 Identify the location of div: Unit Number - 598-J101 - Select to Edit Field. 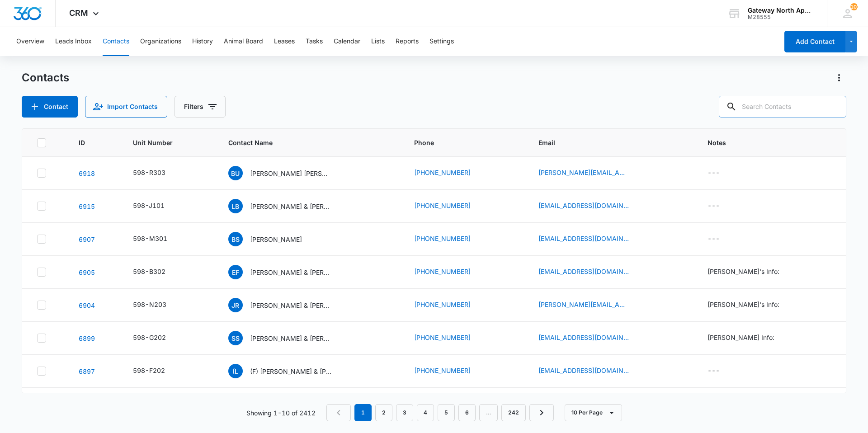
(157, 206).